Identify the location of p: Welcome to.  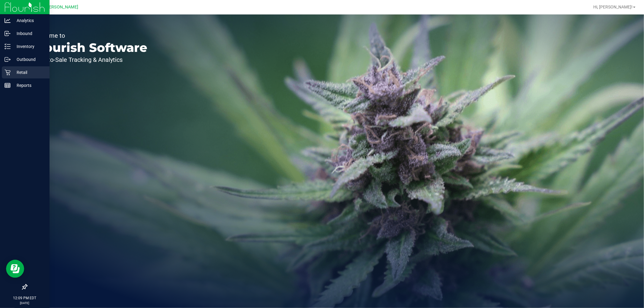
(90, 36).